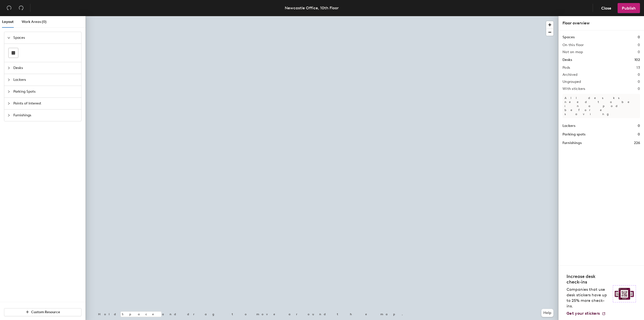 The width and height of the screenshot is (644, 320). I want to click on button: Publish, so click(629, 8).